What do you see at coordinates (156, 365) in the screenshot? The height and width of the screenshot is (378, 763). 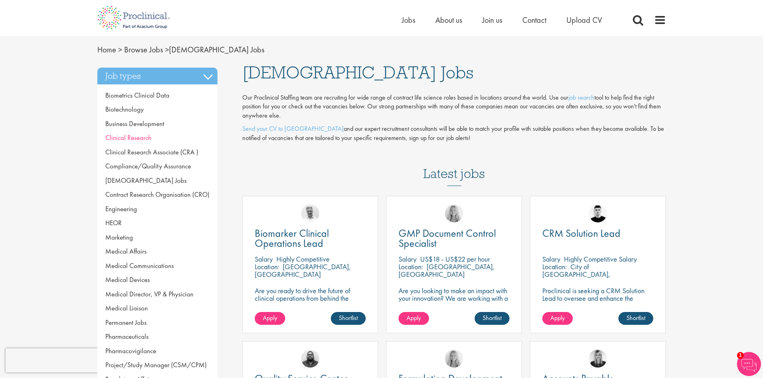 I see `span: Project/Study Manager (CSM/CPM)` at bounding box center [156, 365].